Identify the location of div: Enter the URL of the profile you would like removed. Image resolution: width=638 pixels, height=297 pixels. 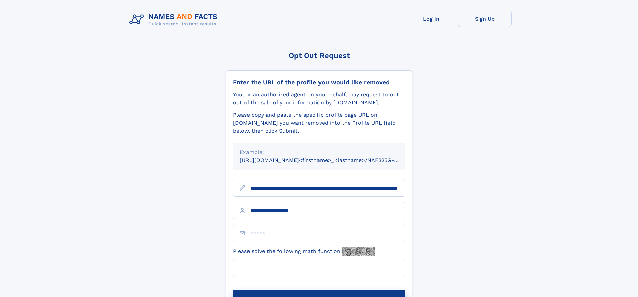
(319, 82).